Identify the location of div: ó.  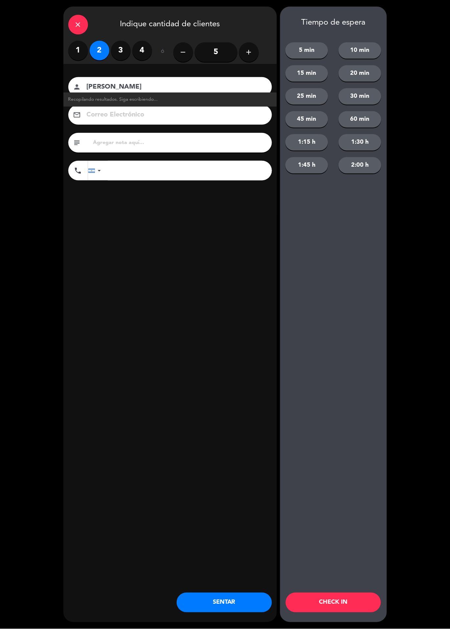
(162, 52).